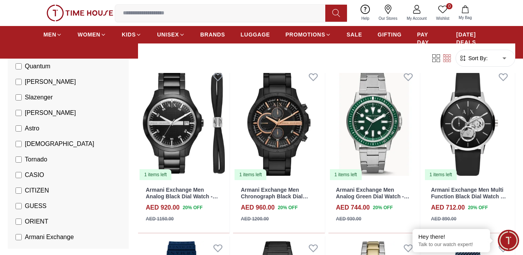  What do you see at coordinates (38, 66) in the screenshot?
I see `span: Quantum` at bounding box center [38, 66].